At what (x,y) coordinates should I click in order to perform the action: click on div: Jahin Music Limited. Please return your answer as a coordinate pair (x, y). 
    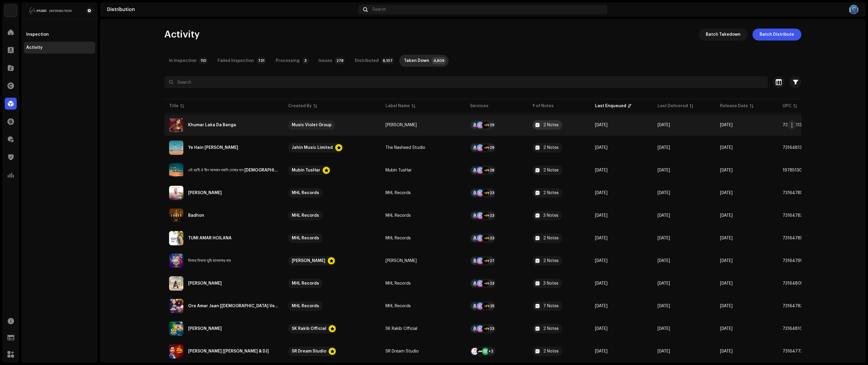
    Looking at the image, I should click on (312, 148).